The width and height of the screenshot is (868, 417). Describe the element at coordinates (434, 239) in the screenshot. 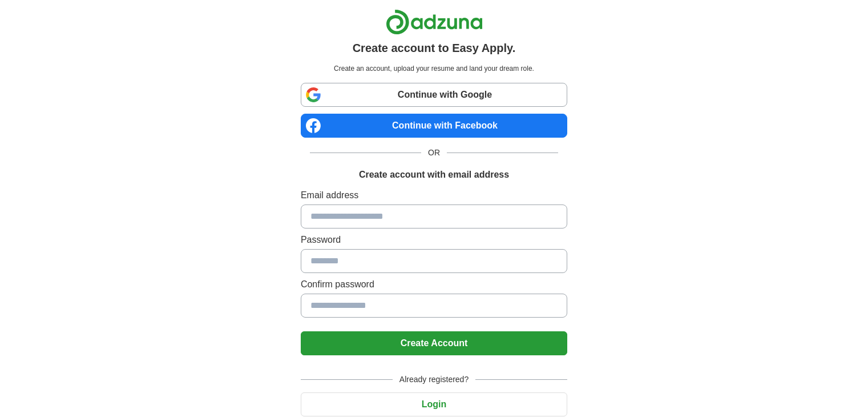

I see `label: Password` at that location.